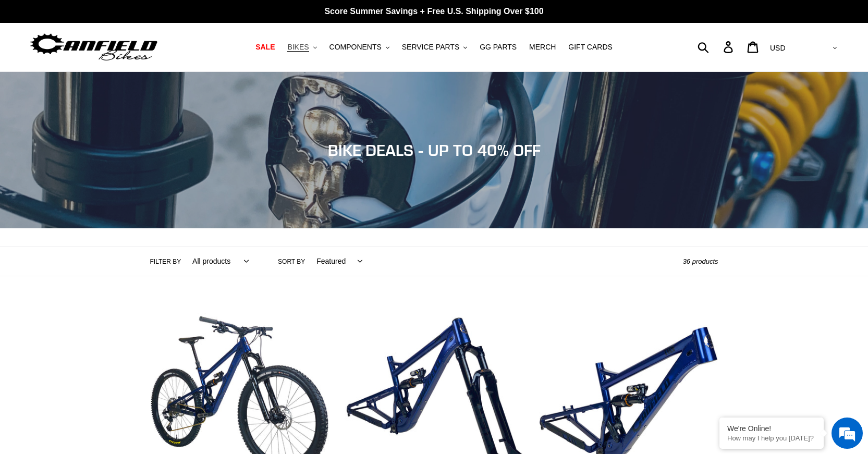 This screenshot has width=868, height=454. I want to click on p: How may I help you today?, so click(772, 438).